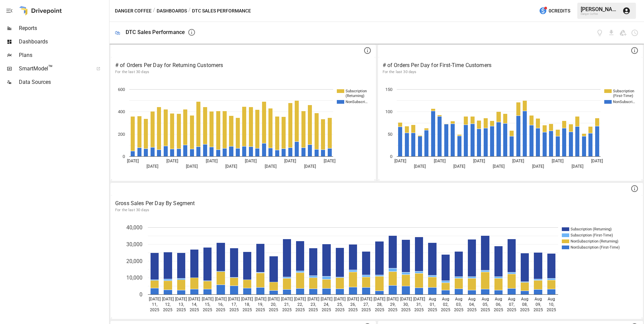 This screenshot has width=644, height=324. I want to click on text: 12,, so click(168, 305).